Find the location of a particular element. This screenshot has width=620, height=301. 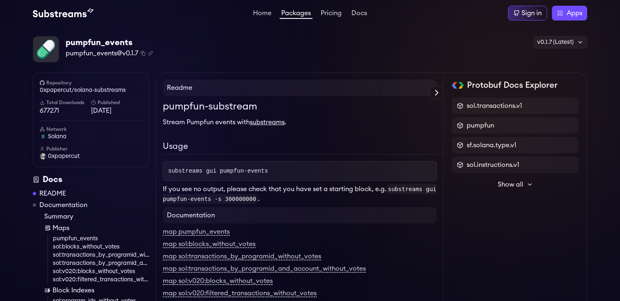

h2: Usage is located at coordinates (300, 147).